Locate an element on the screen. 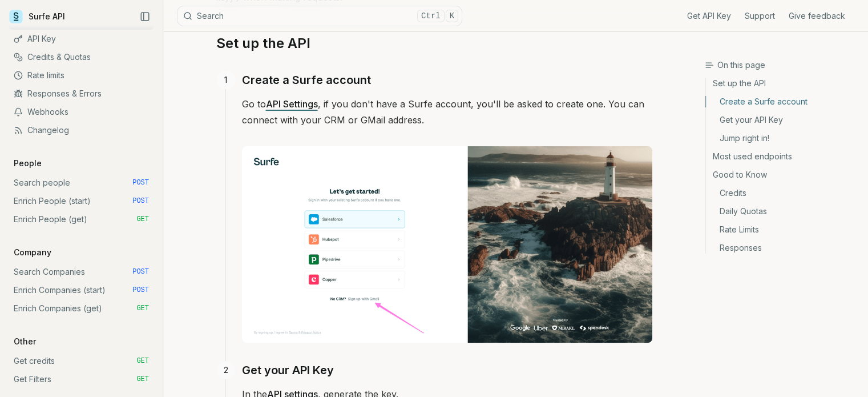 The width and height of the screenshot is (868, 397). p: Company is located at coordinates (32, 252).